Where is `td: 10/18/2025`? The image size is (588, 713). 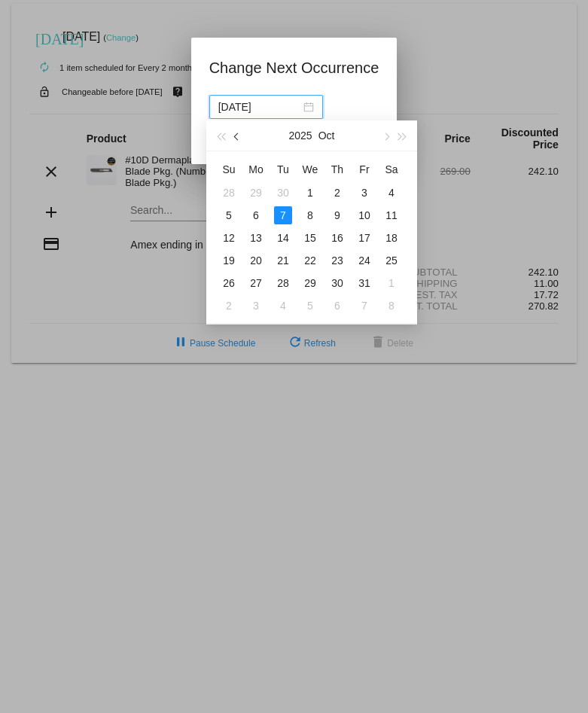
td: 10/18/2025 is located at coordinates (392, 238).